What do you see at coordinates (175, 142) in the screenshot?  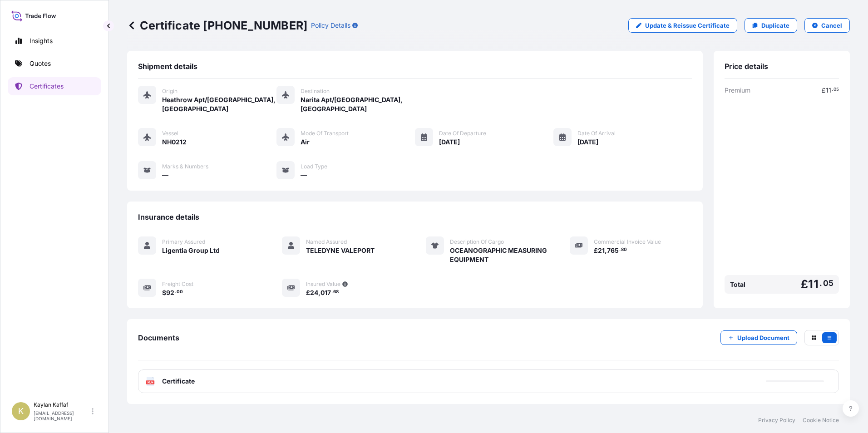 I see `span: NH0212` at bounding box center [175, 142].